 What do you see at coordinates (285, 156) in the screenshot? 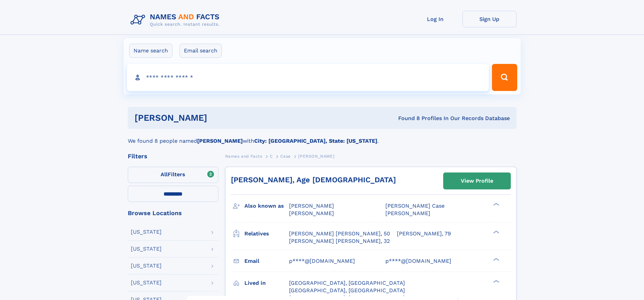
I see `a: Case` at bounding box center [285, 156].